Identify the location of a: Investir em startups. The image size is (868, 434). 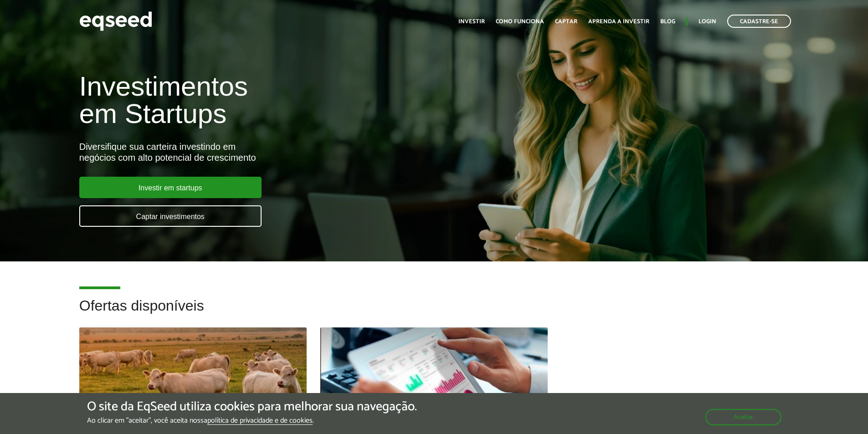
(171, 187).